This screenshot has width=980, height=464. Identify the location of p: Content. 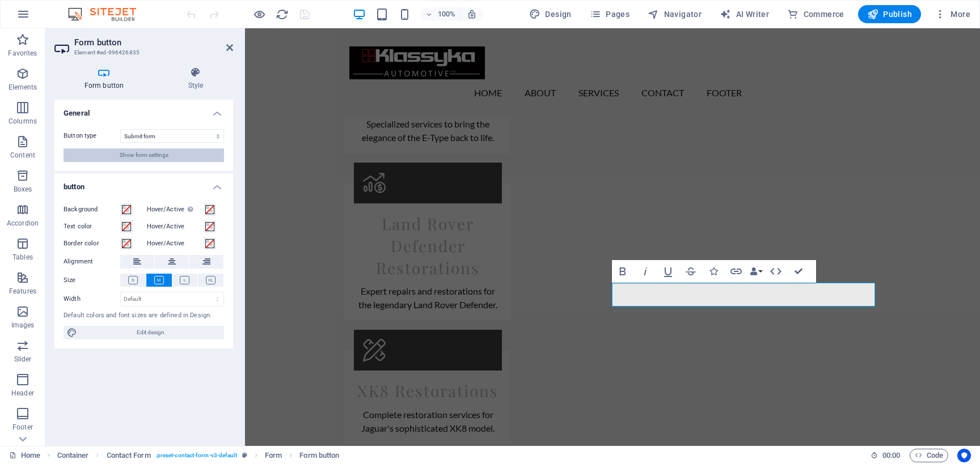
(23, 155).